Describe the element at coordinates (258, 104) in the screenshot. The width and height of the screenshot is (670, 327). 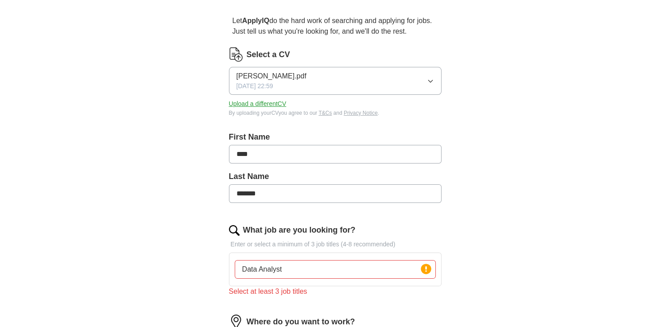
I see `button: Upload a differentCV` at that location.